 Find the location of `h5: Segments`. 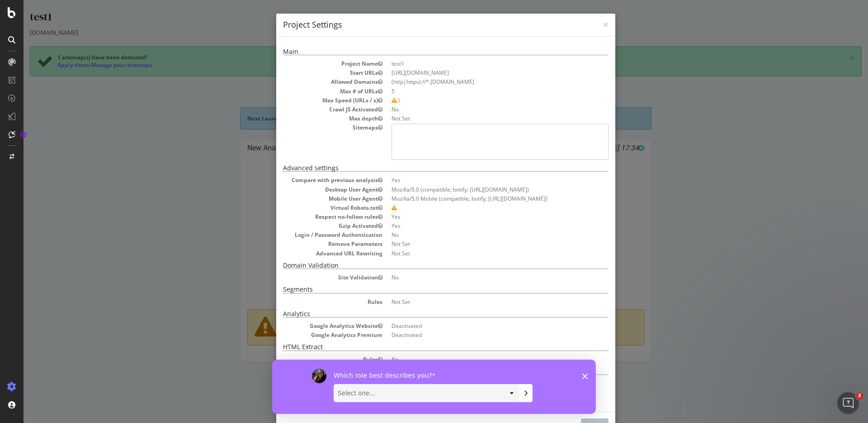

h5: Segments is located at coordinates (423, 289).